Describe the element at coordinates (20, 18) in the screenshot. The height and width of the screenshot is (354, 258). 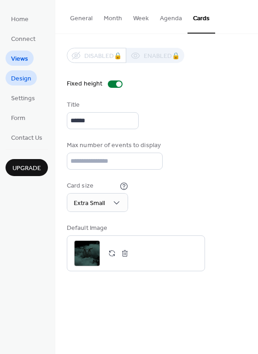
I see `a: Home` at that location.